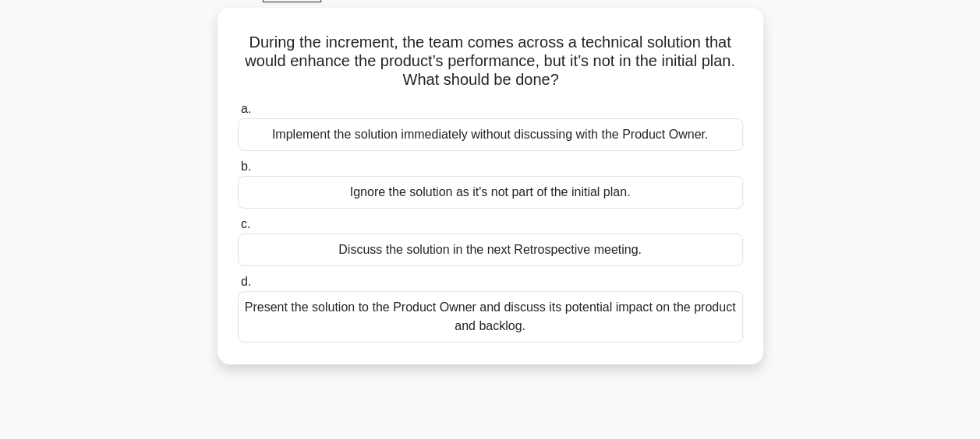 Image resolution: width=980 pixels, height=439 pixels. Describe the element at coordinates (490, 135) in the screenshot. I see `div: Implement the solution immediately without discussing with the Product Owner.` at that location.